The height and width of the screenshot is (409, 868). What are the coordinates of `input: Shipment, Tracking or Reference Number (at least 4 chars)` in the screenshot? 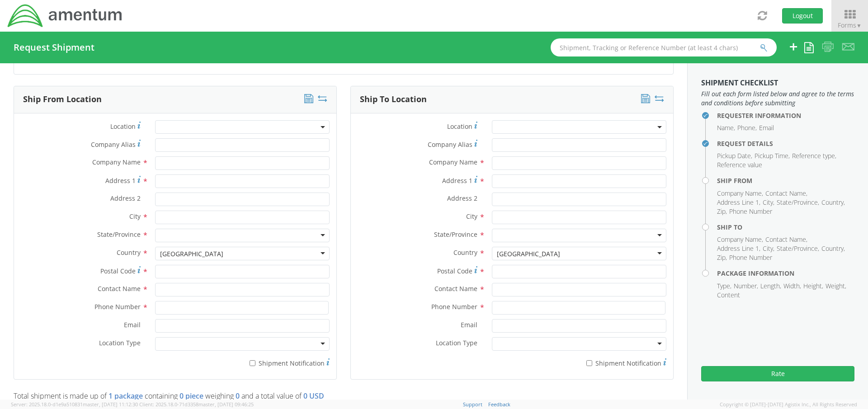 It's located at (664, 47).